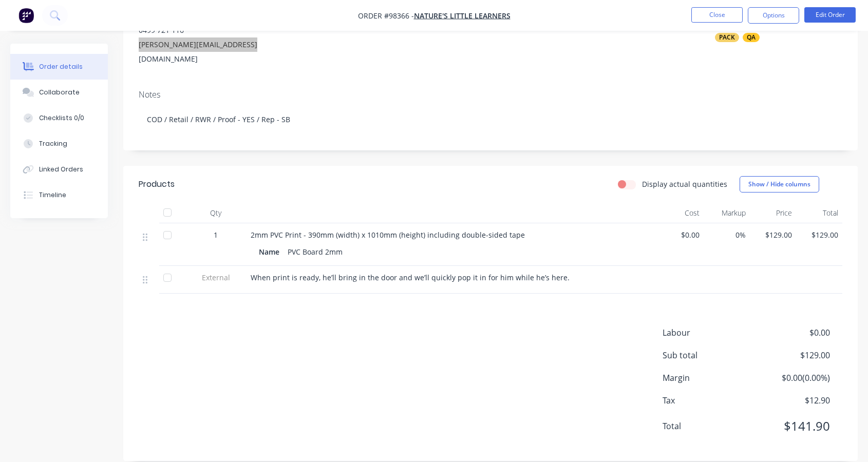  What do you see at coordinates (59, 67) in the screenshot?
I see `button: Order details` at bounding box center [59, 67].